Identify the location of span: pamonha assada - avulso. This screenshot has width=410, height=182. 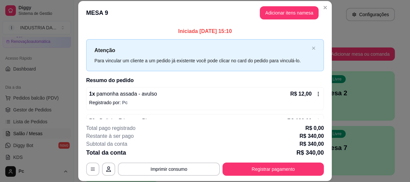
(126, 94).